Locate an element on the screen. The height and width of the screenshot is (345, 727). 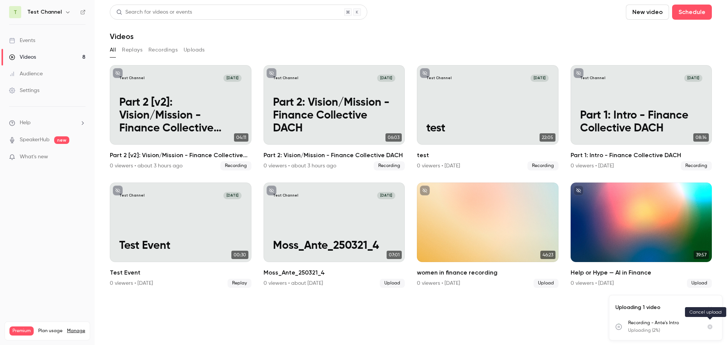
span: 04:11 is located at coordinates (241, 137).